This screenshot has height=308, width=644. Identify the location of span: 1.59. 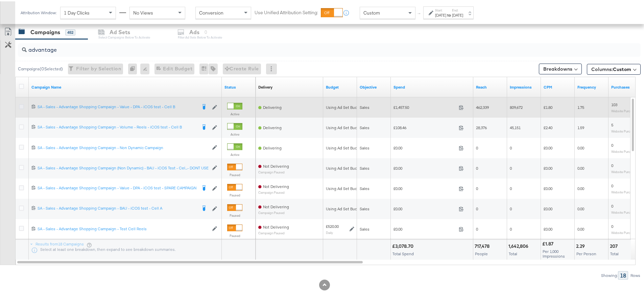
(581, 126).